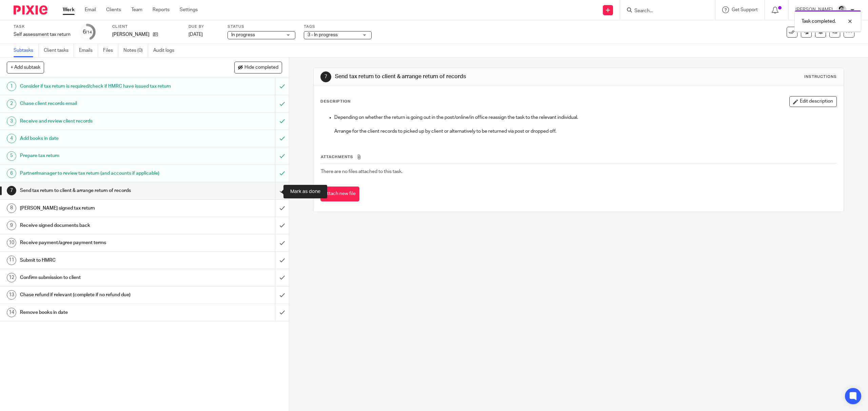 The image size is (868, 411). I want to click on div: 8, so click(12, 209).